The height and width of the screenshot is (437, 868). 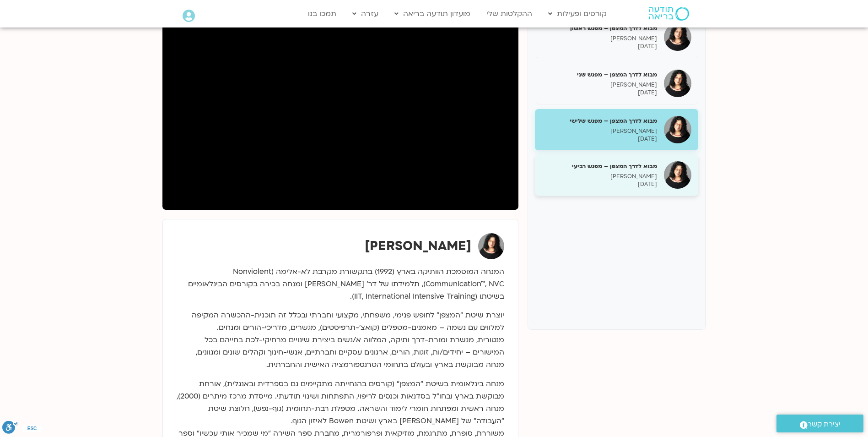 What do you see at coordinates (678, 83) in the screenshot?
I see `img: מבוא לדרך המצפן – מפגש שני` at bounding box center [678, 83].